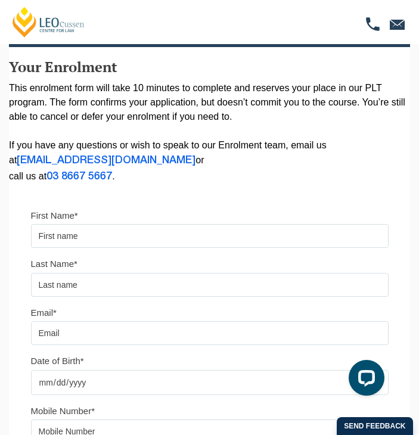 Image resolution: width=419 pixels, height=435 pixels. I want to click on img: mail-ic, so click(397, 24).